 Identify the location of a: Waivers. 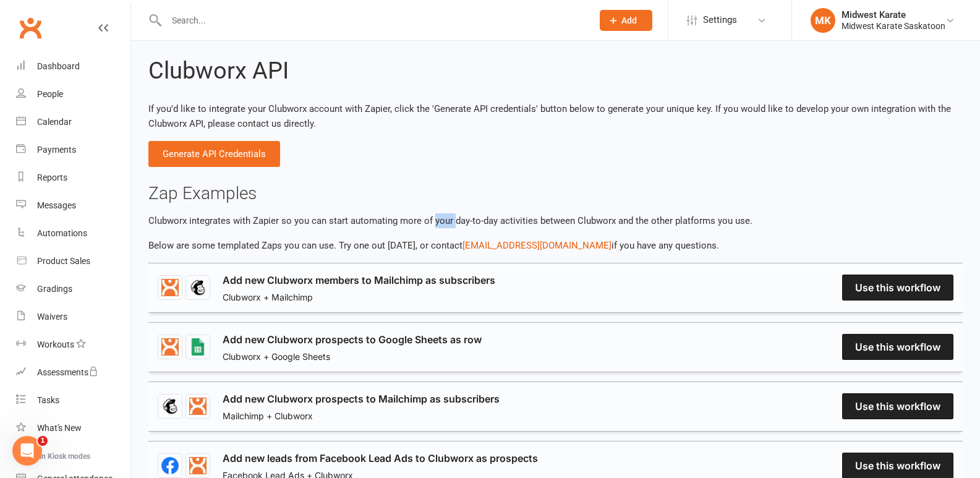
(73, 316).